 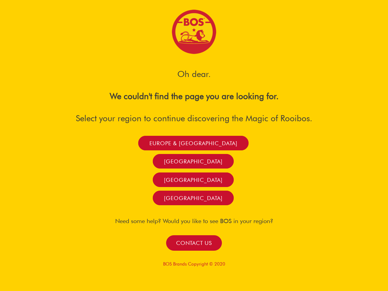 I want to click on h3: Oh dear. Select your region to continue discovering the Magic of Rooibos., so click(x=194, y=91).